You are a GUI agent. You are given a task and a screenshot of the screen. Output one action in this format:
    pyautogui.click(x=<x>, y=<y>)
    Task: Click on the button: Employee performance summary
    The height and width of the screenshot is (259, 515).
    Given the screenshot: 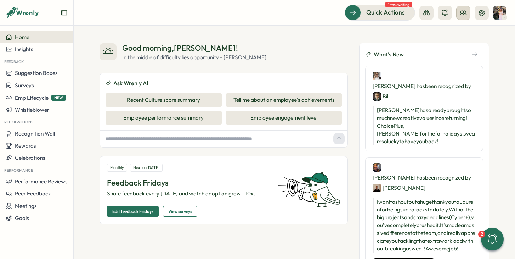 What is the action you would take?
    pyautogui.click(x=164, y=118)
    